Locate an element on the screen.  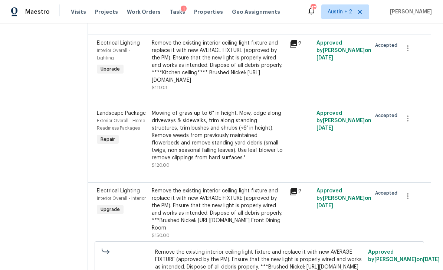
span: Austin + 2 is located at coordinates (340, 12).